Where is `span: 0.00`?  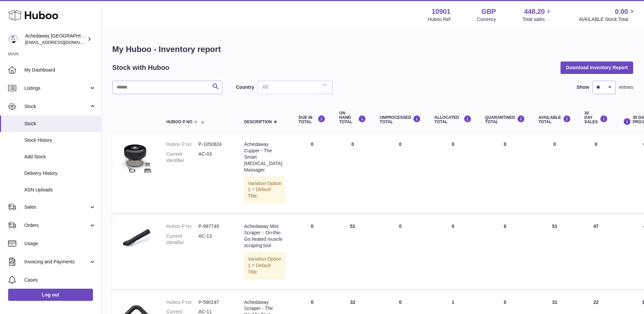
span: 0.00 is located at coordinates (621, 11).